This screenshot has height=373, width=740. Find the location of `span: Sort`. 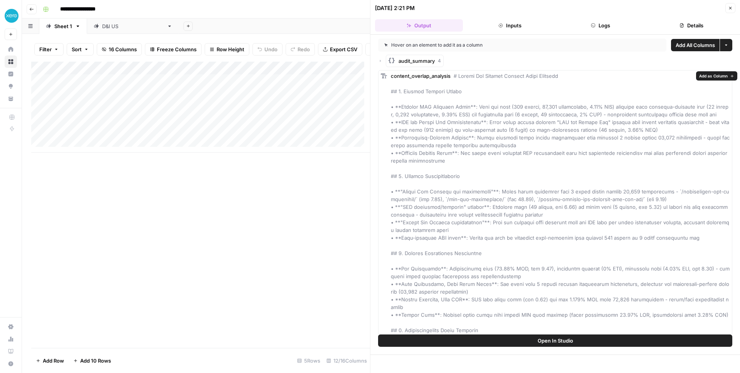

span: Sort is located at coordinates (77, 49).